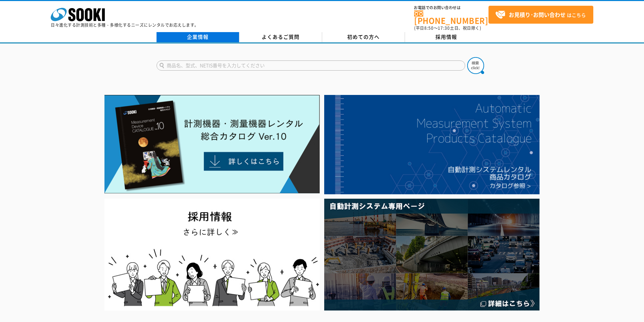 Image resolution: width=644 pixels, height=322 pixels. What do you see at coordinates (125, 25) in the screenshot?
I see `p: 日々進化する計測技術と多種・多様化するニーズにレンタルでお応えします。` at bounding box center [125, 25].